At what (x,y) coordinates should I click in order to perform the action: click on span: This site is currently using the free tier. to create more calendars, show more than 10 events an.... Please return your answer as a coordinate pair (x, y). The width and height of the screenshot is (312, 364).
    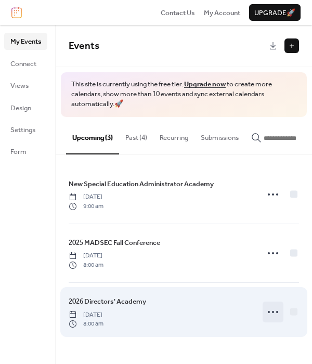
    Looking at the image, I should click on (184, 94).